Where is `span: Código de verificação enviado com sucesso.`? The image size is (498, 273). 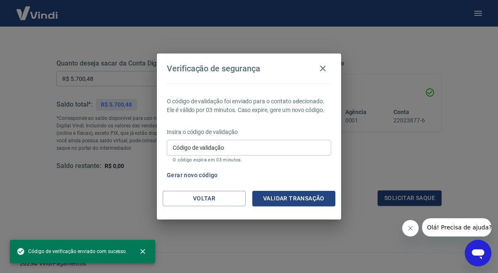 span: Código de verificação enviado com sucesso. is located at coordinates (72, 252).